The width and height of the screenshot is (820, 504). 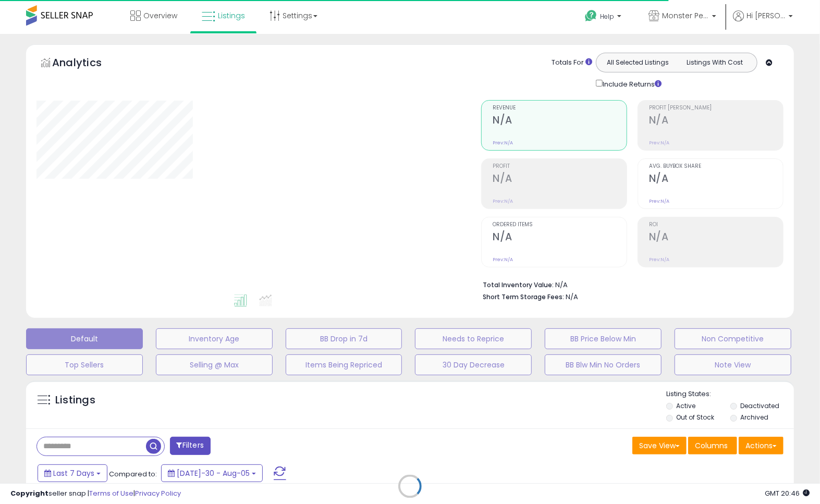 I want to click on button: BB Price Below Min, so click(x=603, y=339).